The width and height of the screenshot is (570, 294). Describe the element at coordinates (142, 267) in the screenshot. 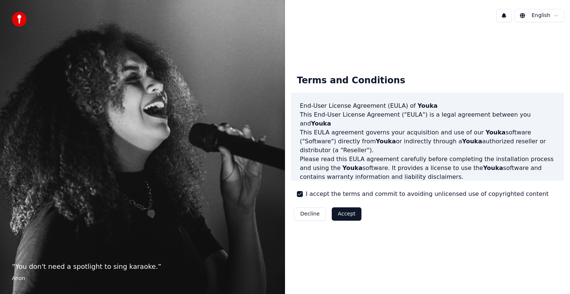

I see `p: “ You don't need a spotlight to sing karaoke. ”` at that location.